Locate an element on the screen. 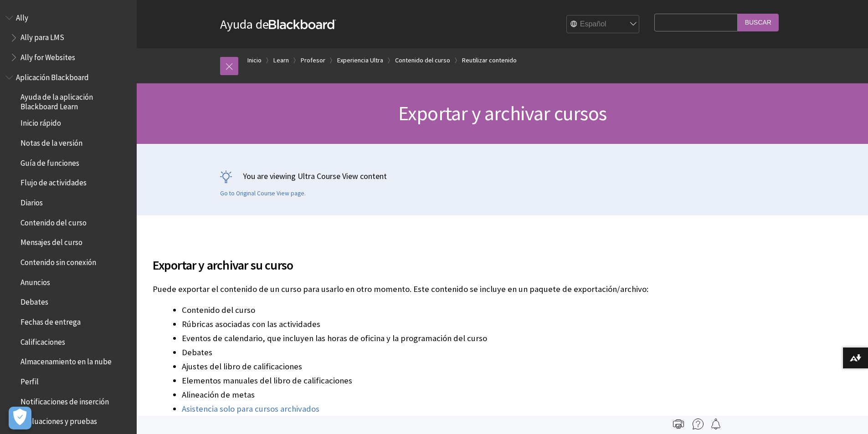  a: Contenido del curso is located at coordinates (423, 60).